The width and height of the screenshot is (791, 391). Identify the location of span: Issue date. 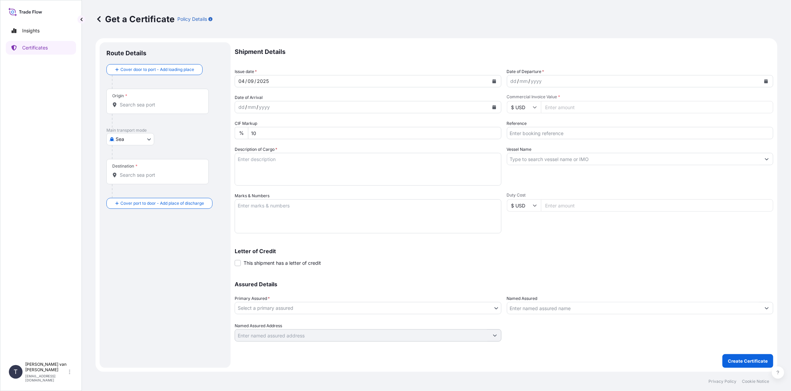
(246, 72).